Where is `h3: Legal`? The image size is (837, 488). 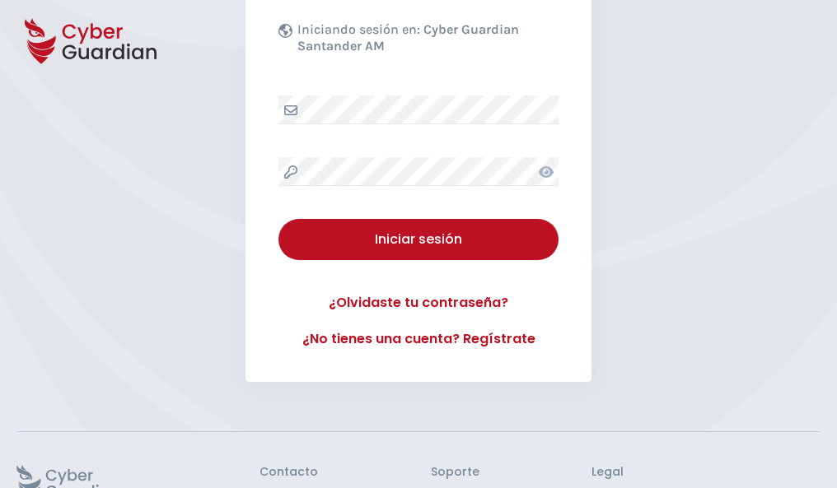
h3: Legal is located at coordinates (706, 473).